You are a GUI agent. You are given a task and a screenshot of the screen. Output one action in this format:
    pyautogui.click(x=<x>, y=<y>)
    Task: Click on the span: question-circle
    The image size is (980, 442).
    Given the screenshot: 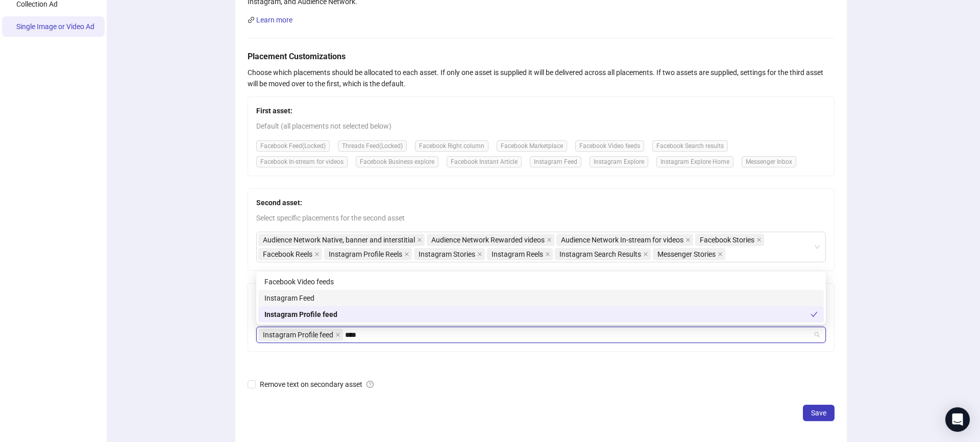 What is the action you would take?
    pyautogui.click(x=370, y=384)
    